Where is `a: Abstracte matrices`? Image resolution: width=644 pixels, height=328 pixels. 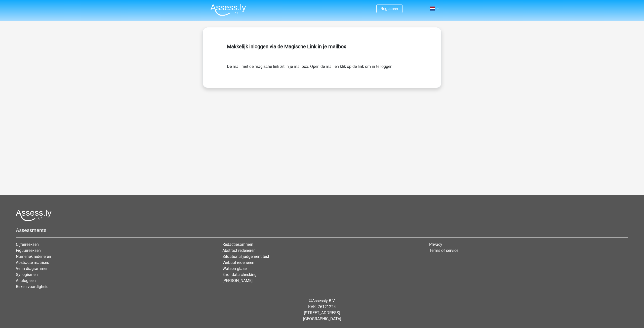 a: Abstracte matrices is located at coordinates (32, 262).